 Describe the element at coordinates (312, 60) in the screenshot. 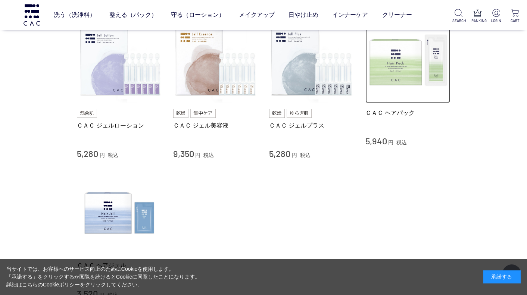

I see `img: ＣＡＣ ジェルプラス` at that location.